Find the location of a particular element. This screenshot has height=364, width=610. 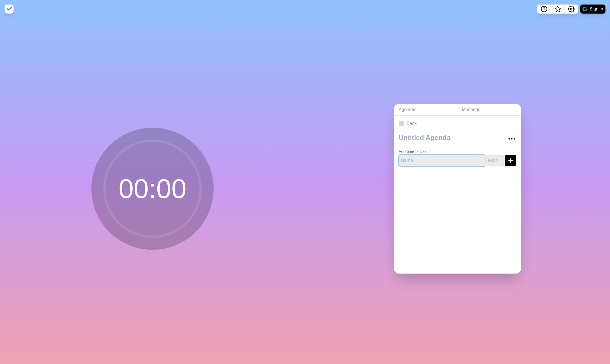

button: Sign in is located at coordinates (593, 9).